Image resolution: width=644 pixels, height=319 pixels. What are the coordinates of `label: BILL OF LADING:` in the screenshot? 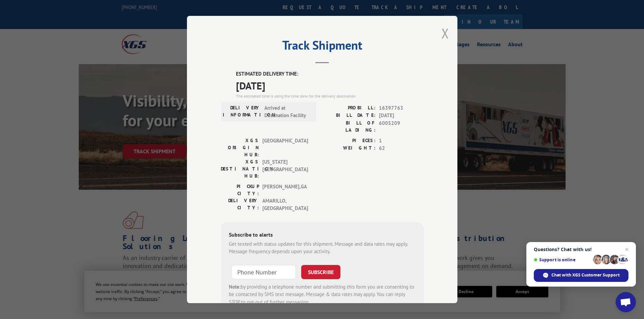 It's located at (349, 127).